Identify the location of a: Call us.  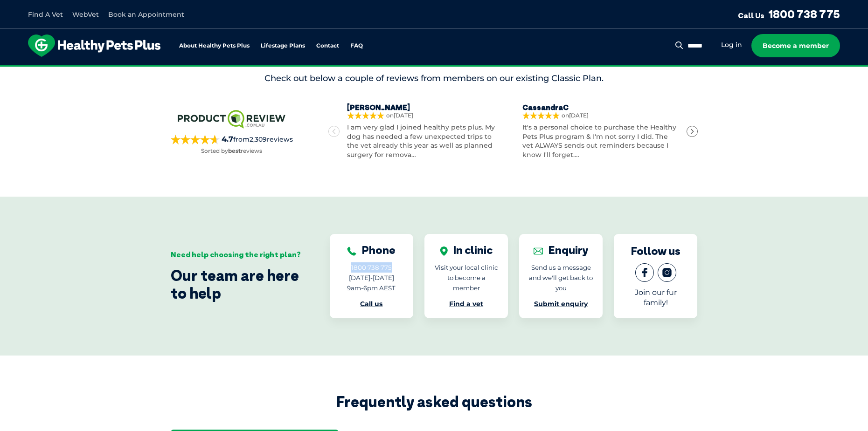
(371, 304).